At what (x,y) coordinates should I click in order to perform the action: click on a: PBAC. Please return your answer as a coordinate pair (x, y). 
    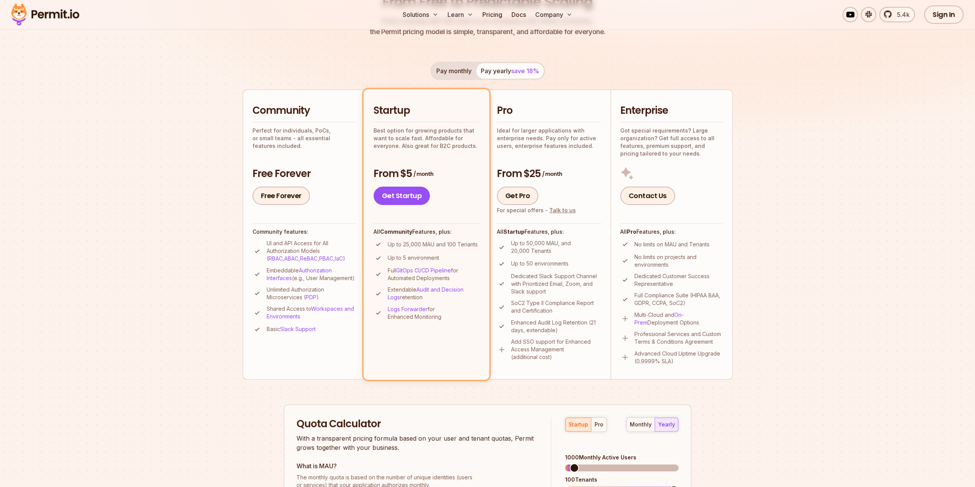
    Looking at the image, I should click on (326, 258).